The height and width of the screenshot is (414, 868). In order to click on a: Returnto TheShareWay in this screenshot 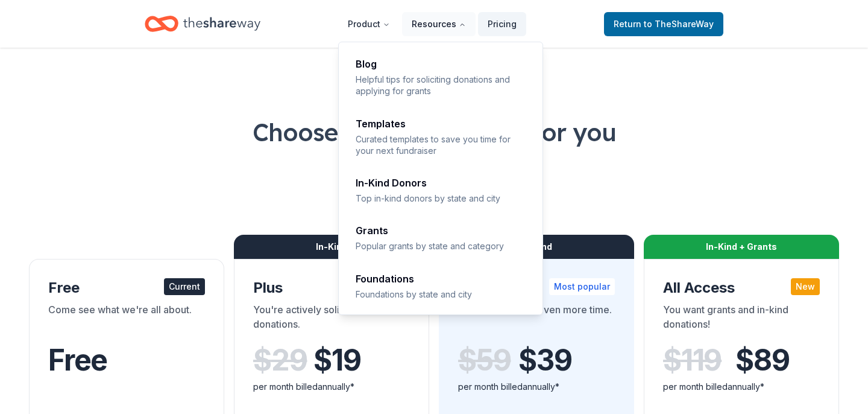, I will do `click(664, 25)`.